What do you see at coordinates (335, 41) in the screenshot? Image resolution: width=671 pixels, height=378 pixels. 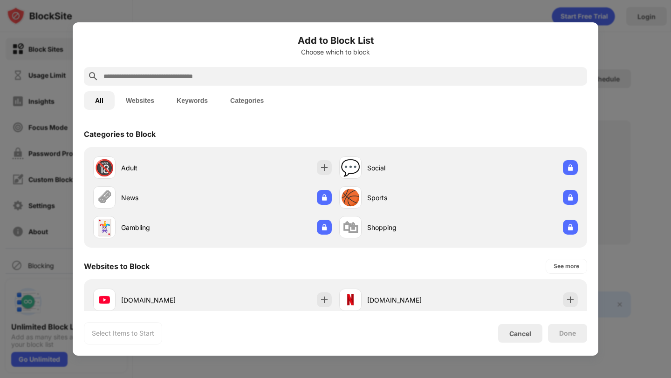 I see `h6: Add to Block List` at bounding box center [335, 41].